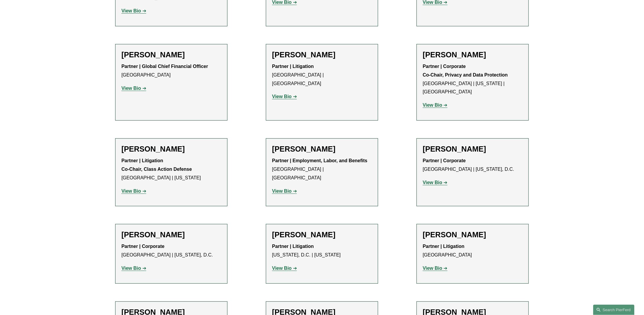 This screenshot has height=315, width=644. What do you see at coordinates (320, 161) in the screenshot?
I see `strong: Partner | Employment, Labor, and Benefits` at bounding box center [320, 161].